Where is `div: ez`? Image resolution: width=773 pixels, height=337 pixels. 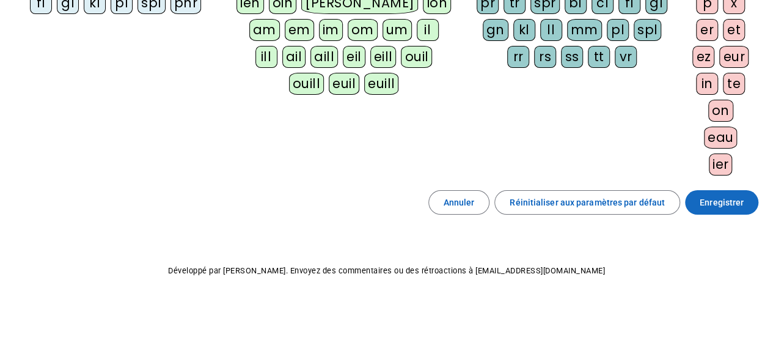 div: ez is located at coordinates (703, 57).